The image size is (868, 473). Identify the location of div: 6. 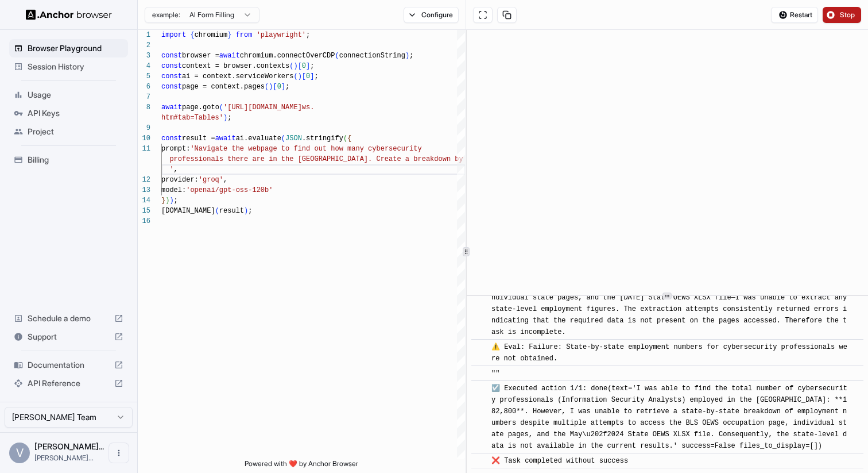
(144, 87).